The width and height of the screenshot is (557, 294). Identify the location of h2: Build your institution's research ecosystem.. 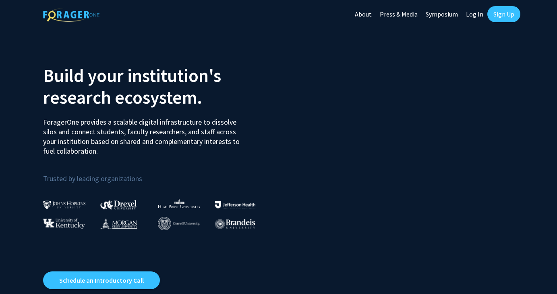
(158, 86).